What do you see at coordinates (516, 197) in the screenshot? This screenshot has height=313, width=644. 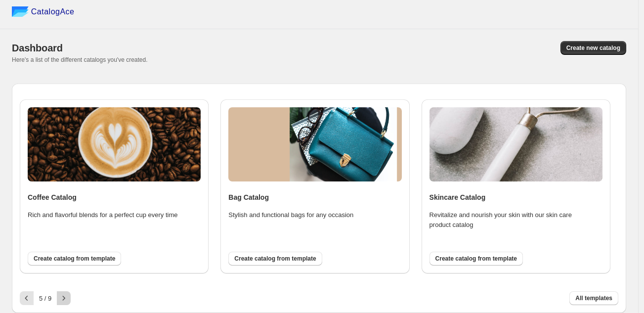 I see `h4: Skincare Catalog` at bounding box center [516, 197].